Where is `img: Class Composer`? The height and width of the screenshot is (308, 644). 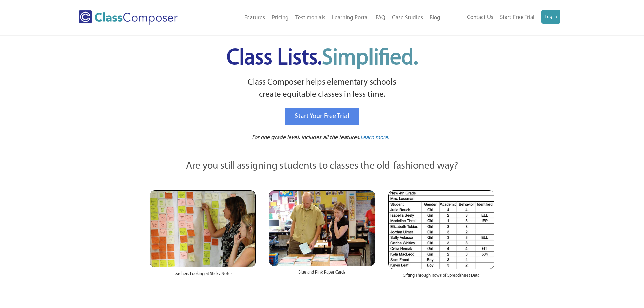 img: Class Composer is located at coordinates (128, 18).